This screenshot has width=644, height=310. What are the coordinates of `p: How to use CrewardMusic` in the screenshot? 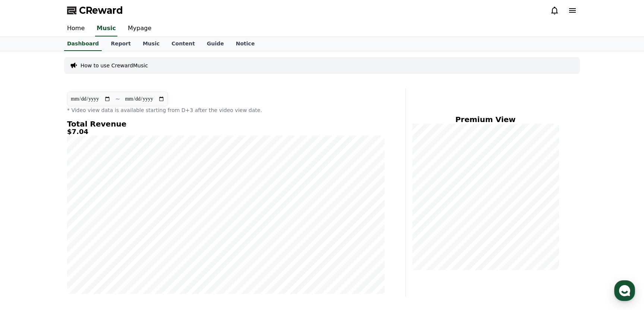 It's located at (114, 65).